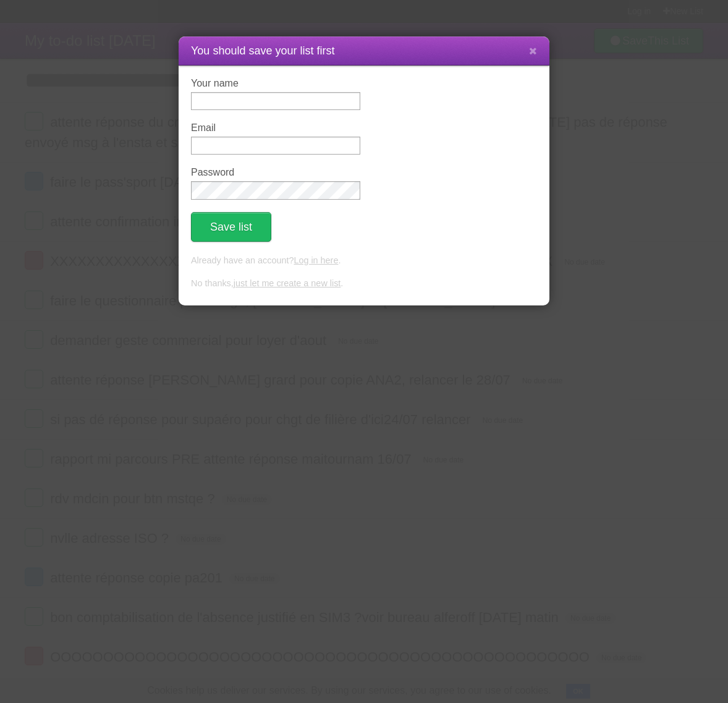  What do you see at coordinates (232, 227) in the screenshot?
I see `button: Save list` at bounding box center [232, 227].